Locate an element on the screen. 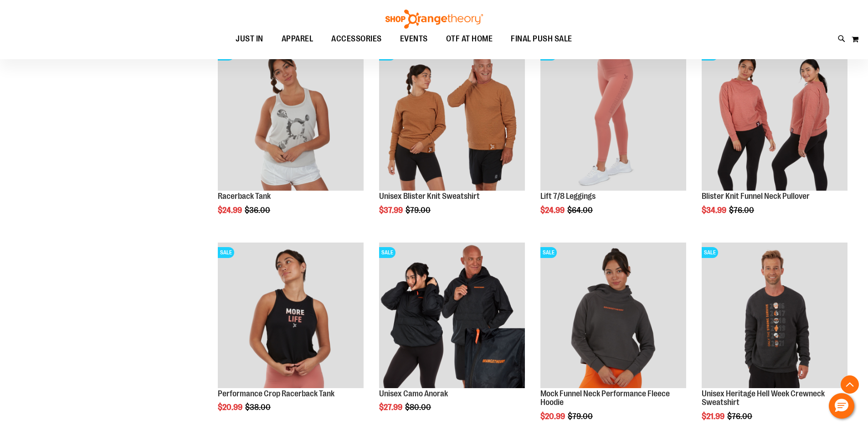 The width and height of the screenshot is (868, 430). a: Mock Funnel Neck Performance Fleece Hoodie is located at coordinates (605, 398).